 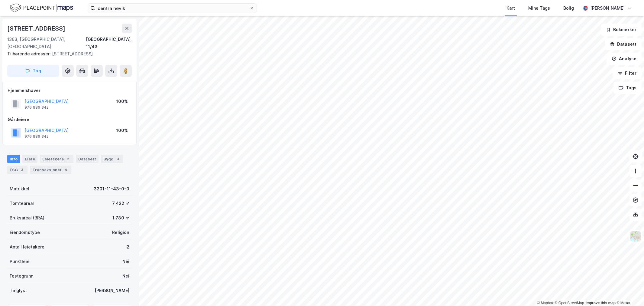 I want to click on div: Mine Tags, so click(x=539, y=8).